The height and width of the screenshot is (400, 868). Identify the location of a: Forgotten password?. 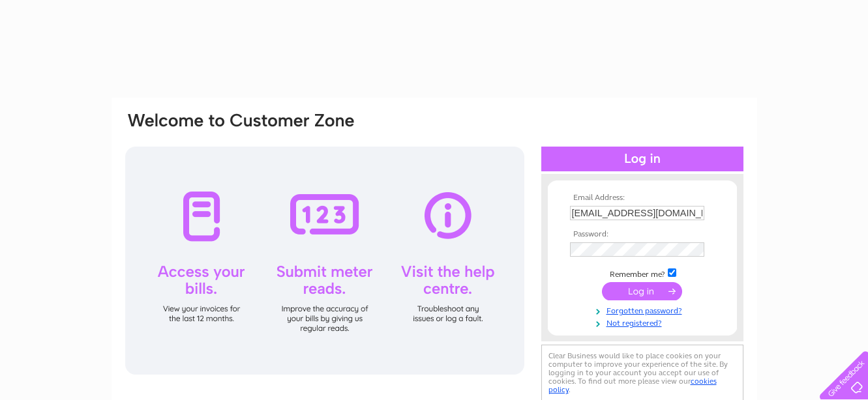
(644, 310).